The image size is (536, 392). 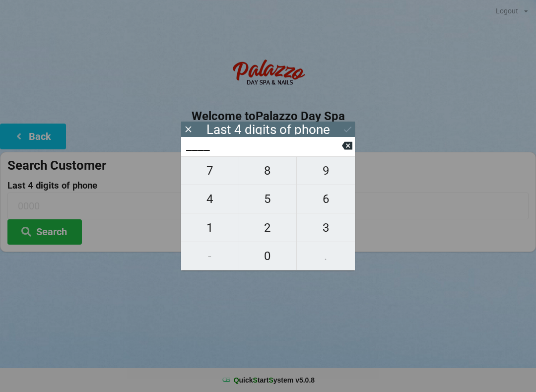 I want to click on button: 3, so click(x=326, y=227).